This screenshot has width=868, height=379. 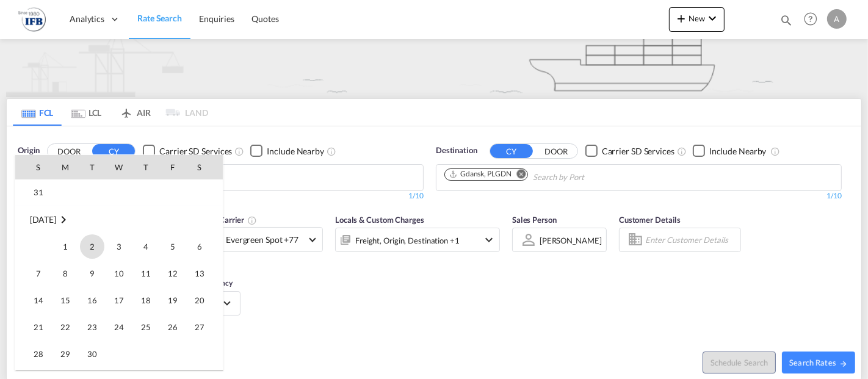 I want to click on span: 25, so click(x=146, y=327).